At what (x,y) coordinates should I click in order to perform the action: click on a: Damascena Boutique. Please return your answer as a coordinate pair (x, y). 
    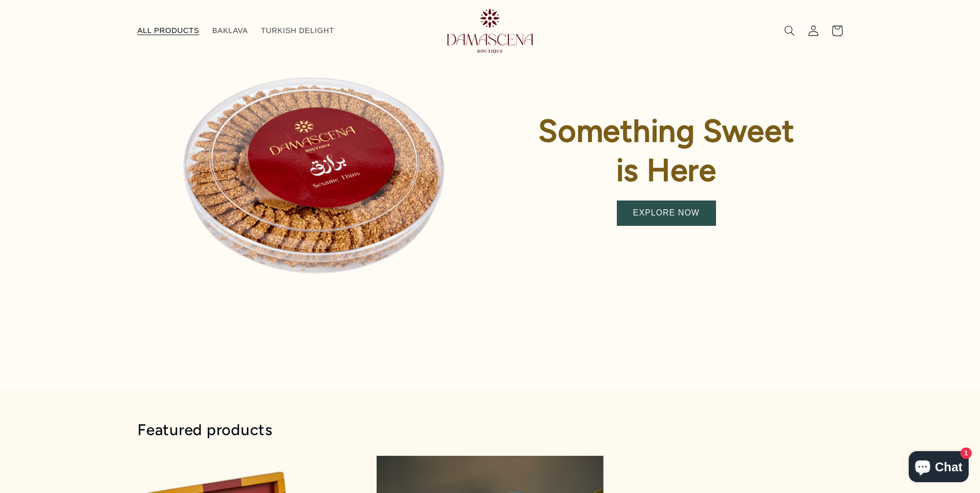
    Looking at the image, I should click on (490, 30).